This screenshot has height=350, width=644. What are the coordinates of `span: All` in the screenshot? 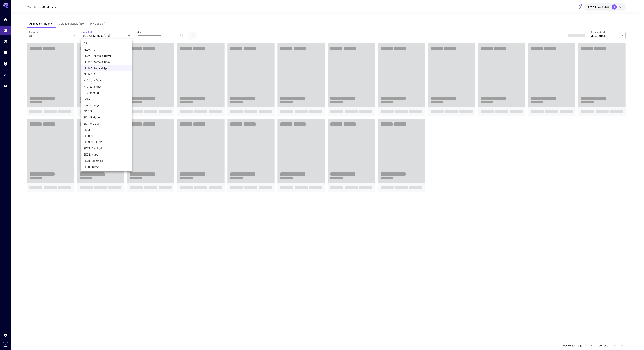 It's located at (107, 43).